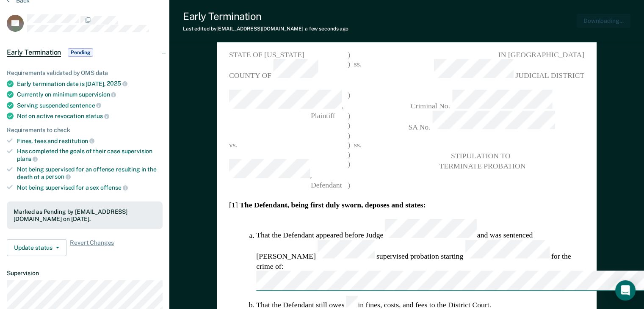 The height and width of the screenshot is (309, 644). Describe the element at coordinates (482, 100) in the screenshot. I see `span: Criminal No.` at that location.